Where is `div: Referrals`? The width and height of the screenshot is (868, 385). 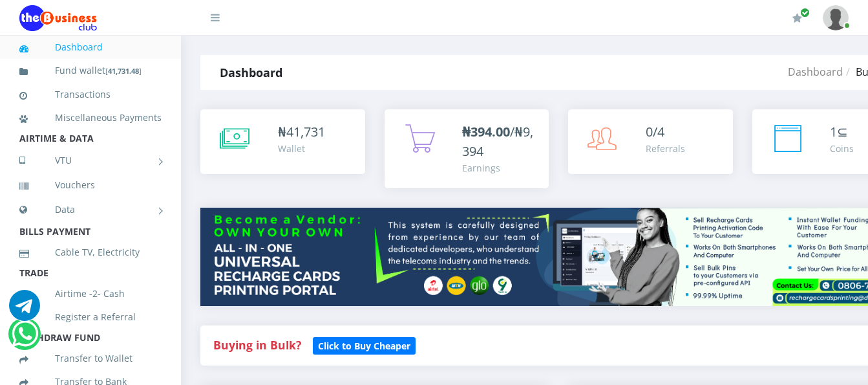 div: Referrals is located at coordinates (665, 148).